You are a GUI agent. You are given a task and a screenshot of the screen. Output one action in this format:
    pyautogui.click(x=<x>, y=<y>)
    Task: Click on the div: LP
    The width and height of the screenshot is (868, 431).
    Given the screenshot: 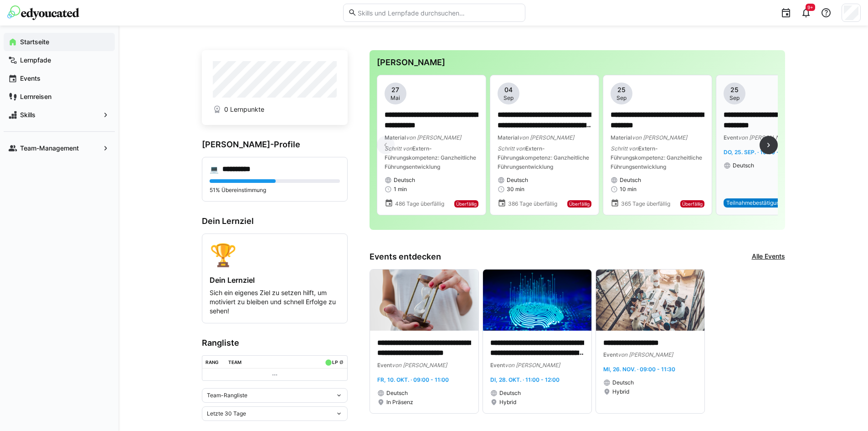 What is the action you would take?
    pyautogui.click(x=335, y=362)
    